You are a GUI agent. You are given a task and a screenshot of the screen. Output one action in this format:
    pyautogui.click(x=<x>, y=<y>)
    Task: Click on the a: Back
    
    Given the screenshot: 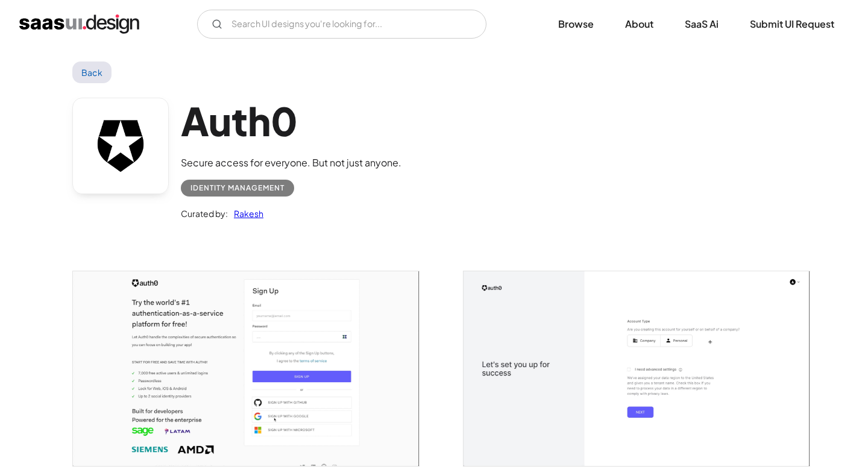 What is the action you would take?
    pyautogui.click(x=92, y=72)
    